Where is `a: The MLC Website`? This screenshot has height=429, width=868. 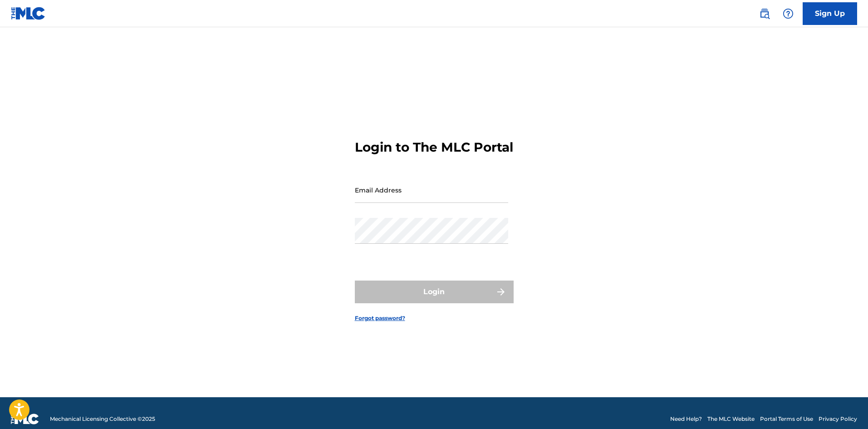 a: The MLC Website is located at coordinates (731, 419).